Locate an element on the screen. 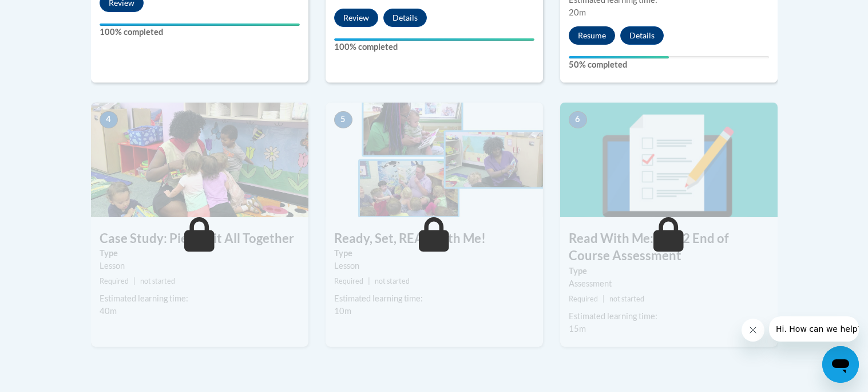  span: 10m is located at coordinates (343, 310).